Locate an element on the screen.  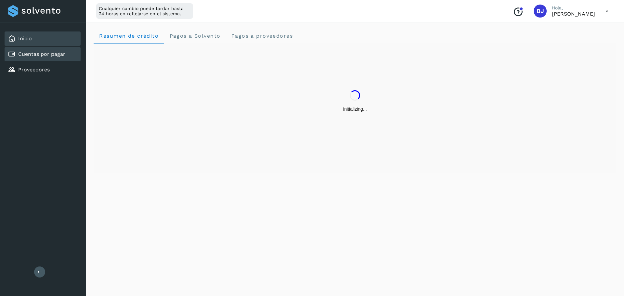
p: Brayant Javier Rocha Martinez is located at coordinates (573, 14).